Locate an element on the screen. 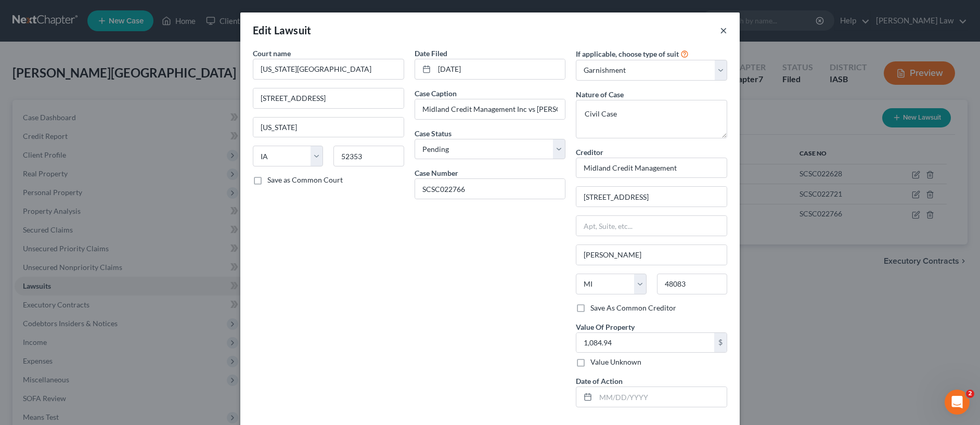 The height and width of the screenshot is (425, 980). input: Search court by name... is located at coordinates (329, 69).